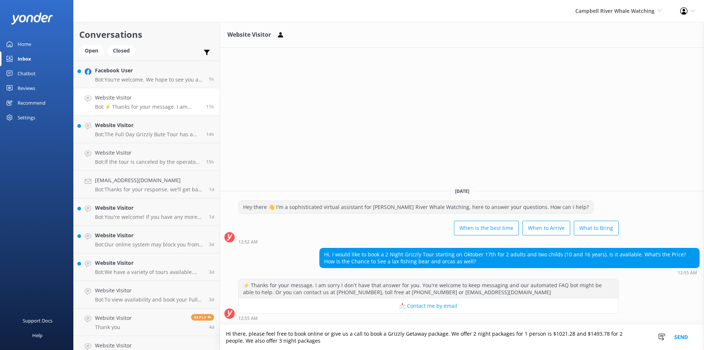  I want to click on span: Sep 23 2025 06:54pm (UTC -07:00) America/Tijuana, so click(212, 327).